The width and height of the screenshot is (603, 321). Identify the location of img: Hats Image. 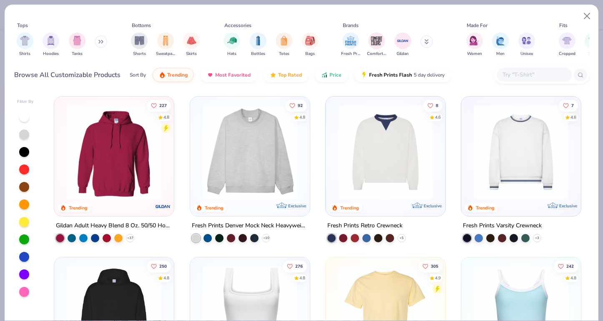
(232, 40).